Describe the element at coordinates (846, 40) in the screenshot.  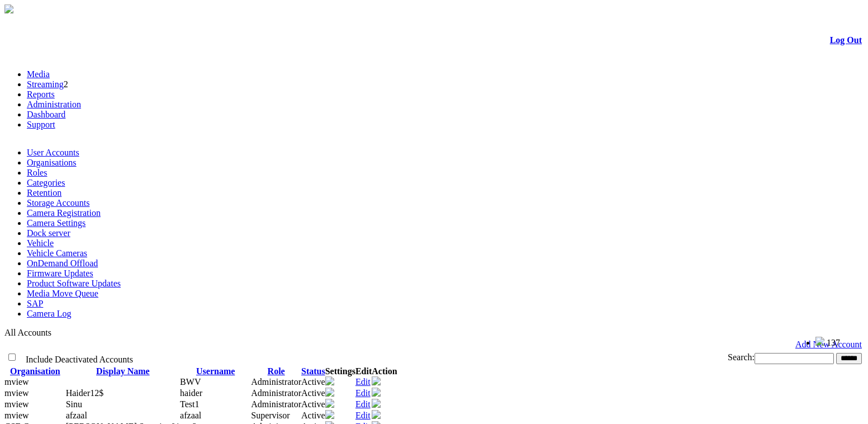
I see `a: Log Out` at that location.